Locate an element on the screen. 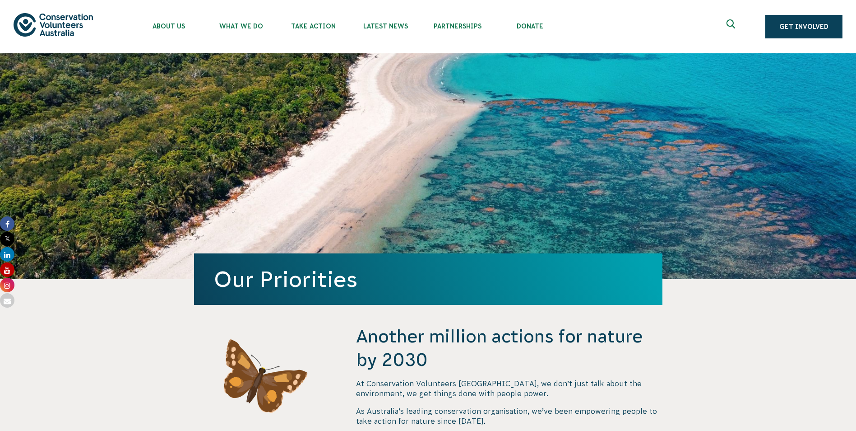  span: About Us is located at coordinates (169, 26).